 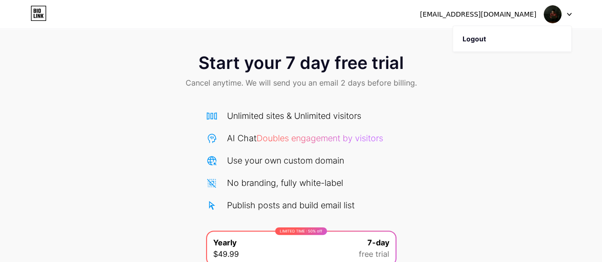 I want to click on span: Doubles engagement by visitors, so click(x=320, y=138).